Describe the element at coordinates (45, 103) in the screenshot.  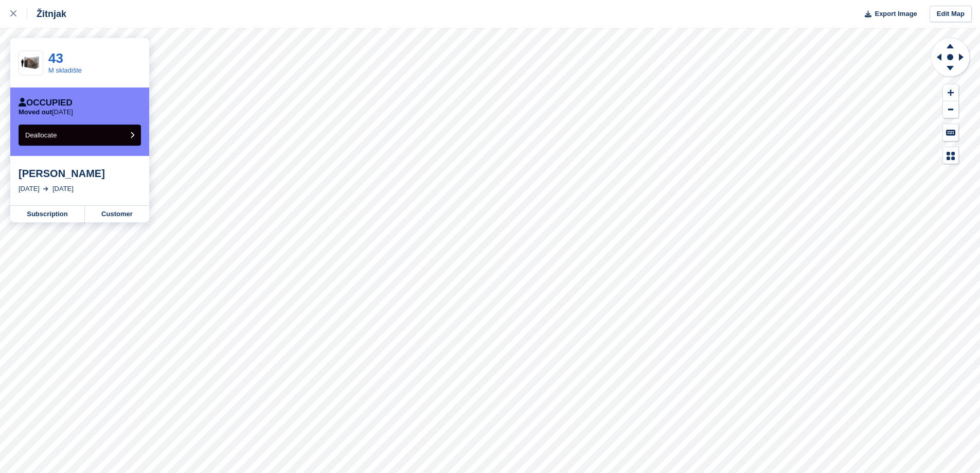
I see `div: Occupied` at that location.